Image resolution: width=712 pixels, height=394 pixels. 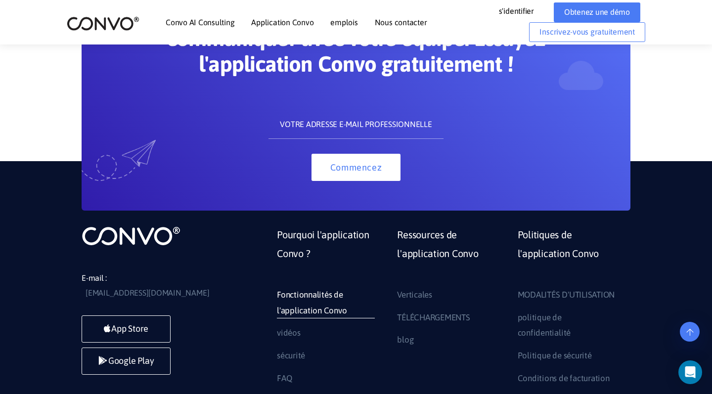 I want to click on a: Nous contacter, so click(x=401, y=22).